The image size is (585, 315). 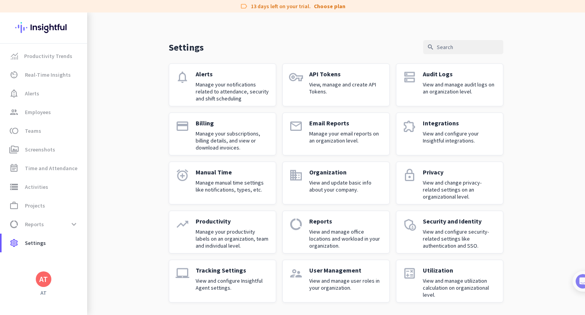 What do you see at coordinates (346, 186) in the screenshot?
I see `p: View and update basic info about your company.` at bounding box center [346, 186].